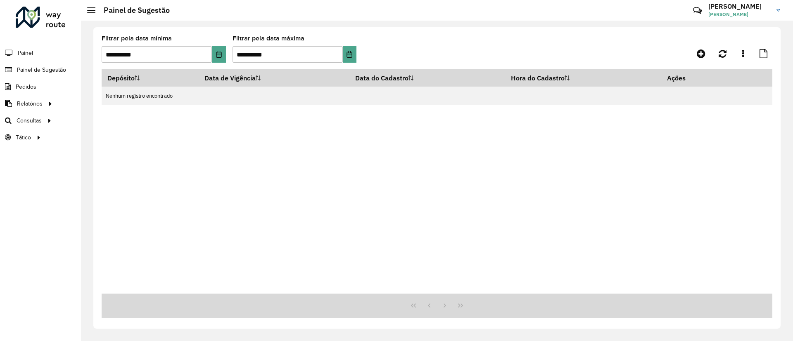  I want to click on label: Filtrar pela data mínima, so click(137, 38).